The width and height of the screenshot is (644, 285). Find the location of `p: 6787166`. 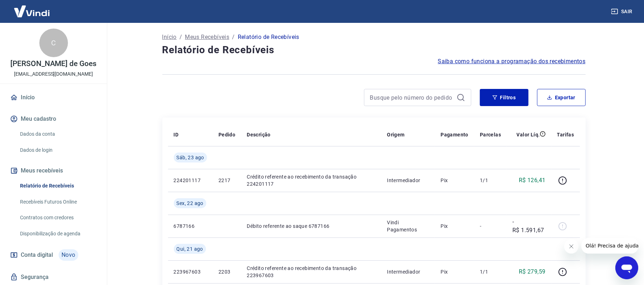

p: 6787166 is located at coordinates (190, 226).